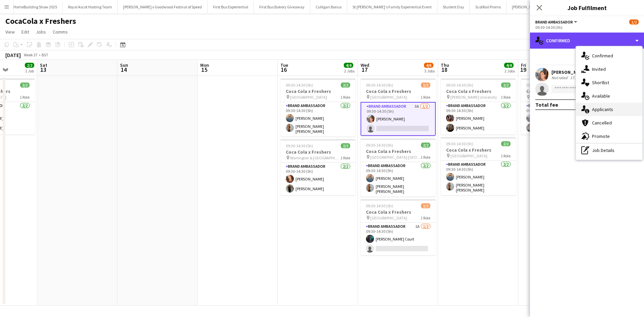  I want to click on div: Applicants, so click(609, 110).